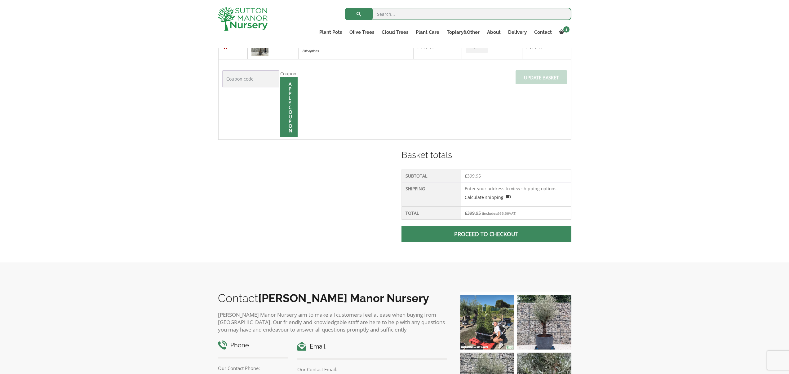 This screenshot has height=374, width=789. What do you see at coordinates (486, 234) in the screenshot?
I see `a: Proceed to checkout` at bounding box center [486, 234].